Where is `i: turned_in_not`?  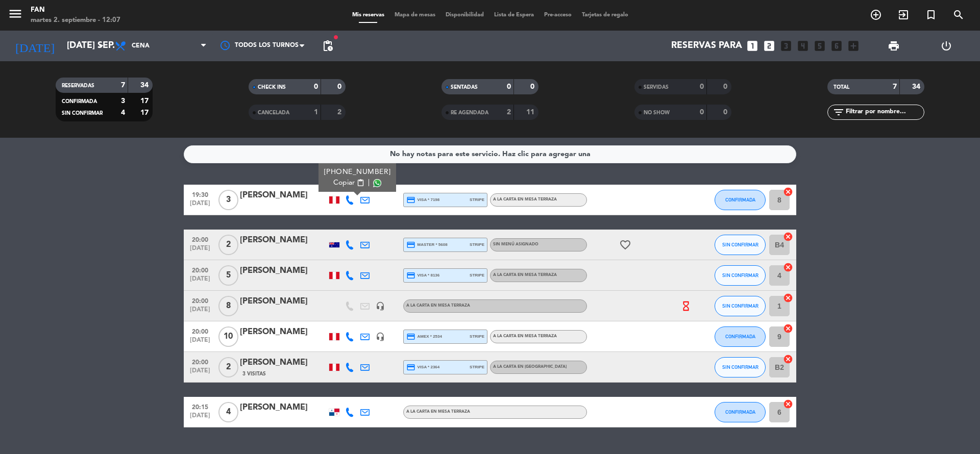
i: turned_in_not is located at coordinates (931, 15).